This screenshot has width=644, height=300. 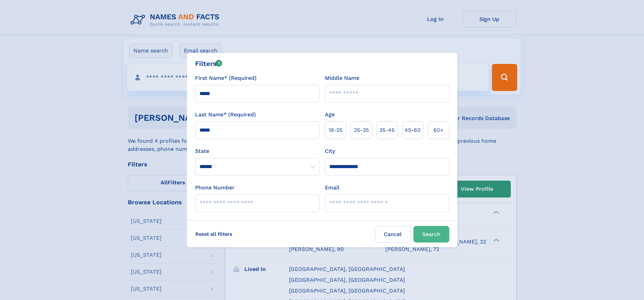 I want to click on span: 35‑45, so click(x=387, y=130).